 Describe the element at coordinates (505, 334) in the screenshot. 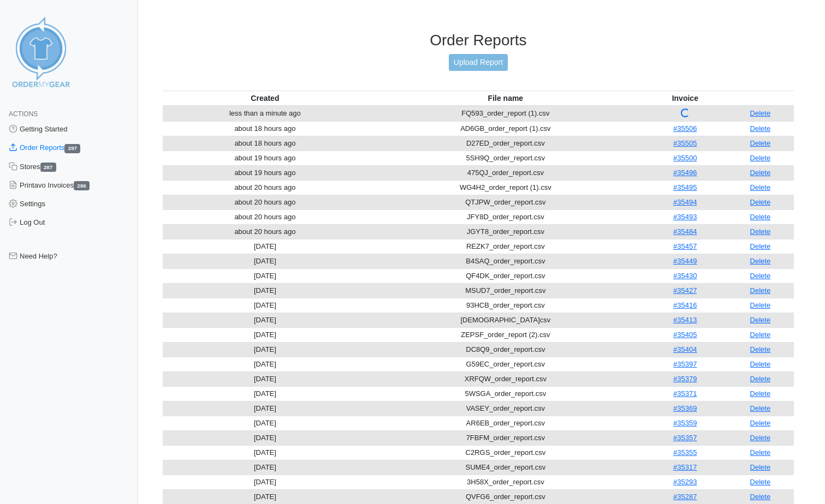

I see `td: ZEPSF_order_report (2).csv` at that location.